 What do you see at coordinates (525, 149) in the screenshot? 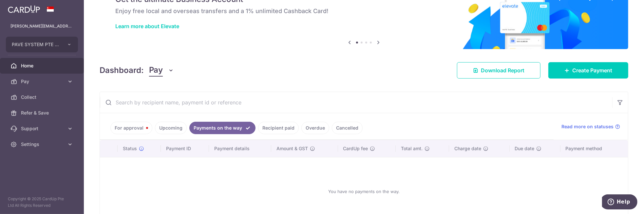
I see `span: Due date` at bounding box center [525, 149].